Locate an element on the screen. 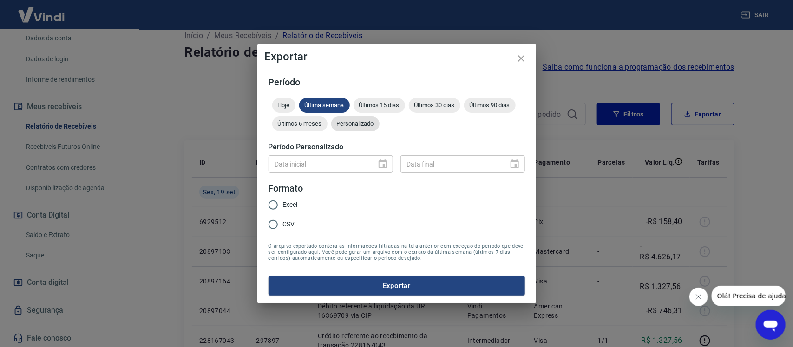  span: Últimos 6 meses is located at coordinates (300, 124).